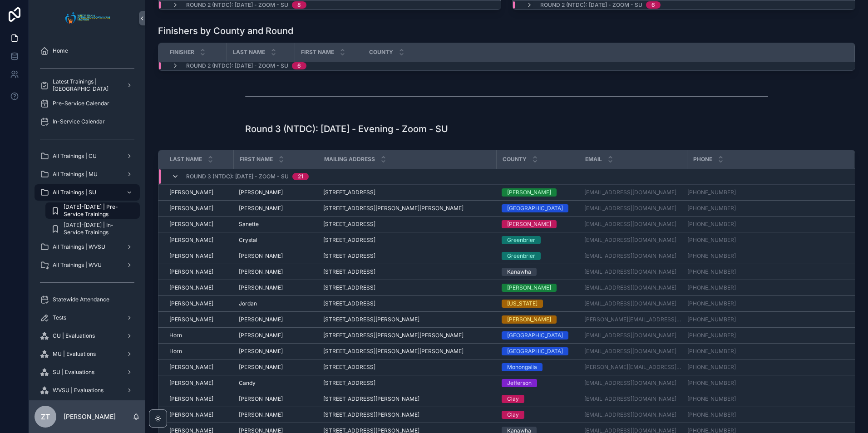 The image size is (868, 433). Describe the element at coordinates (275, 383) in the screenshot. I see `a: Candy` at that location.